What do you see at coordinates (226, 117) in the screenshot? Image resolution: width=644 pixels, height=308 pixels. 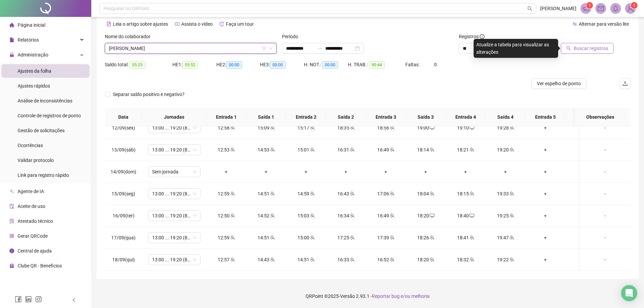 I see `th: Entrada 1` at bounding box center [226, 117].